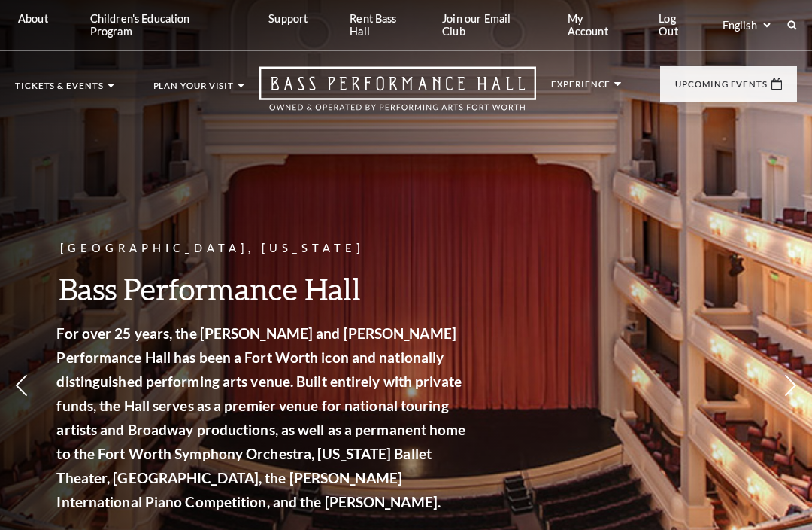  What do you see at coordinates (382, 25) in the screenshot?
I see `p: Rent Bass Hall` at bounding box center [382, 25].